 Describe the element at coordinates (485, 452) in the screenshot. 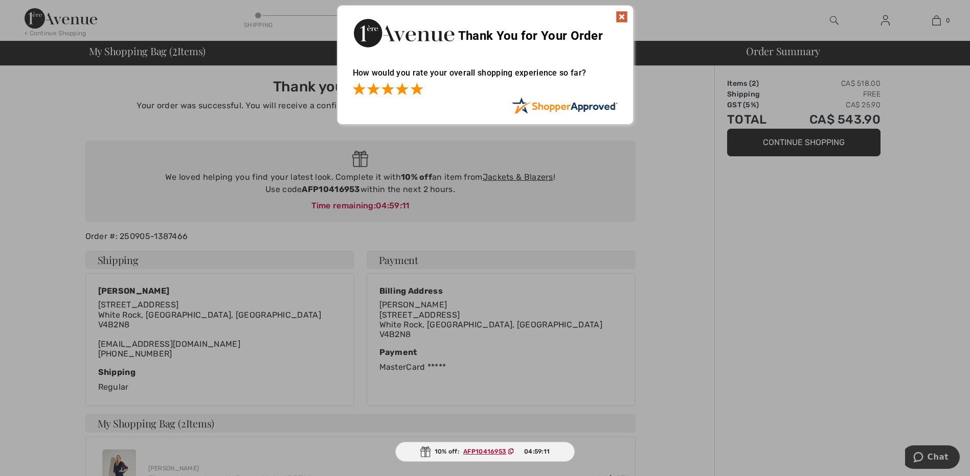

I see `div: 10% off:` at that location.